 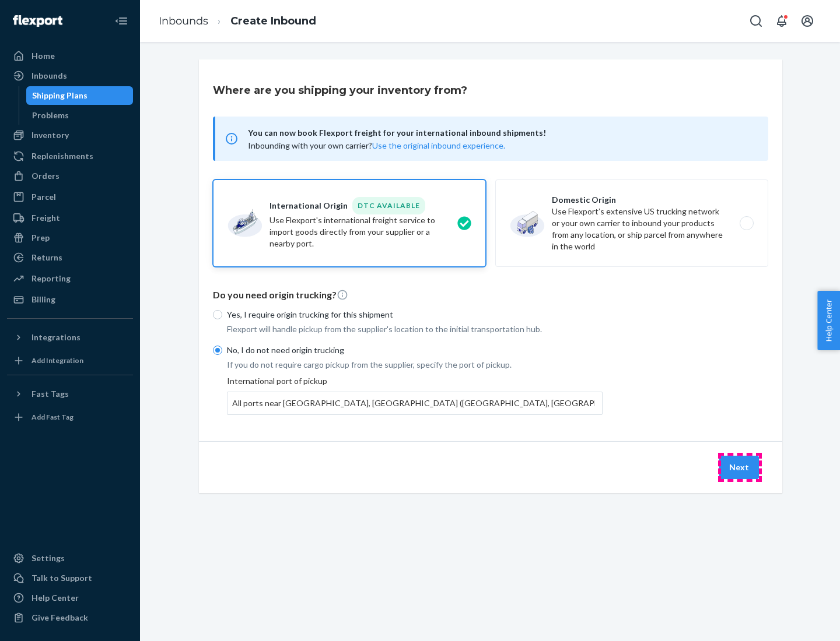 I want to click on a: Create Inbound, so click(x=273, y=21).